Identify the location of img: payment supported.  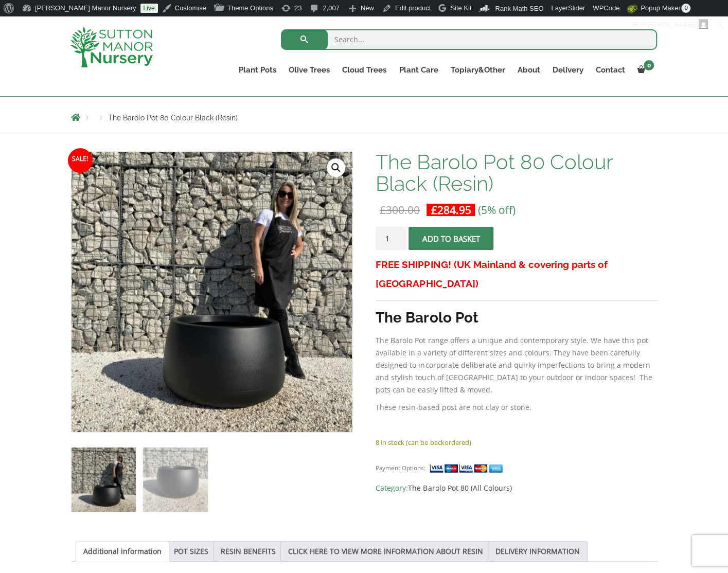
(468, 468).